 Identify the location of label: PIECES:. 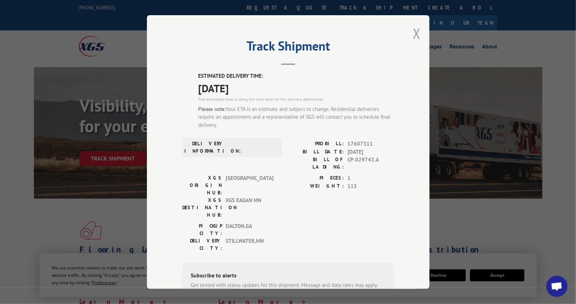
(316, 178).